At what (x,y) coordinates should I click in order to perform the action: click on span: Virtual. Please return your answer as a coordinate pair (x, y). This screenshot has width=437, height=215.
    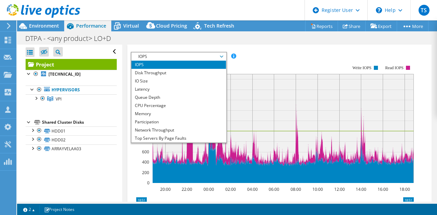
    Looking at the image, I should click on (131, 26).